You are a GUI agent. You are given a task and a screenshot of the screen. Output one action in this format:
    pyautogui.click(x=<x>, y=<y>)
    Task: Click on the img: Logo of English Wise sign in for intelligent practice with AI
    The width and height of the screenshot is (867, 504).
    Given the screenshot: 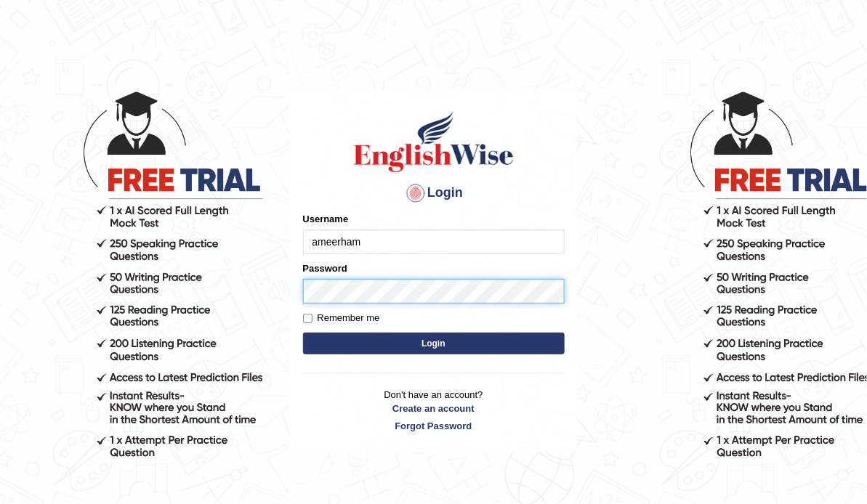 What is the action you would take?
    pyautogui.click(x=434, y=142)
    